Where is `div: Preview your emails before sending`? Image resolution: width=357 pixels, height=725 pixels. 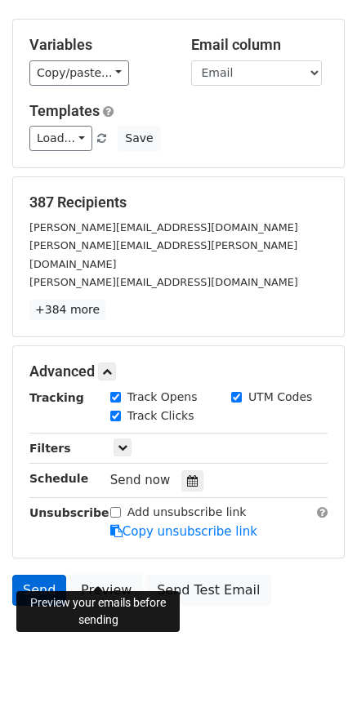 div: Preview your emails before sending is located at coordinates (98, 611).